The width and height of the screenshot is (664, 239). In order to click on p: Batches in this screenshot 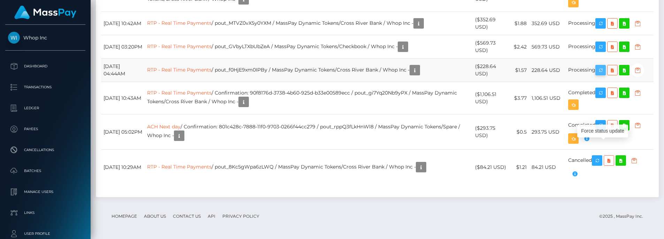, I will do `click(45, 171)`.